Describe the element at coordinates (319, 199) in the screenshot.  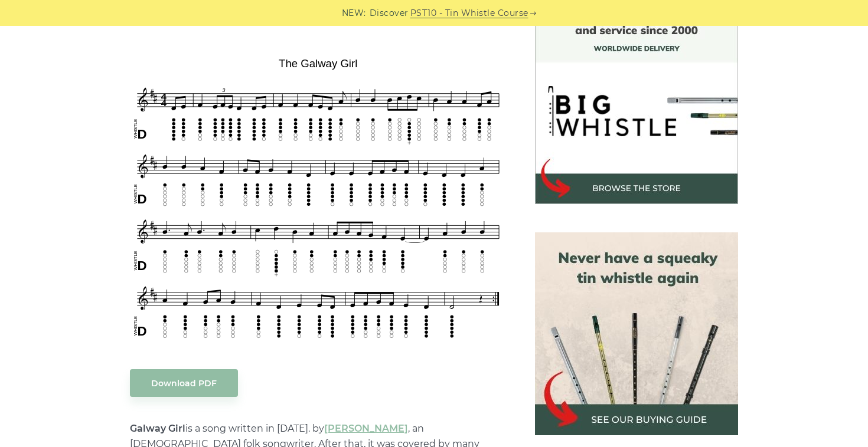
I see `img: The Galway Girl Tin Whistle Tab & Sheet Music` at that location.